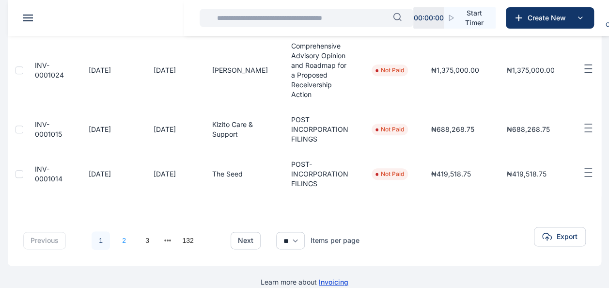 The image size is (609, 288). Describe the element at coordinates (49, 70) in the screenshot. I see `span: INV-0001024` at that location.